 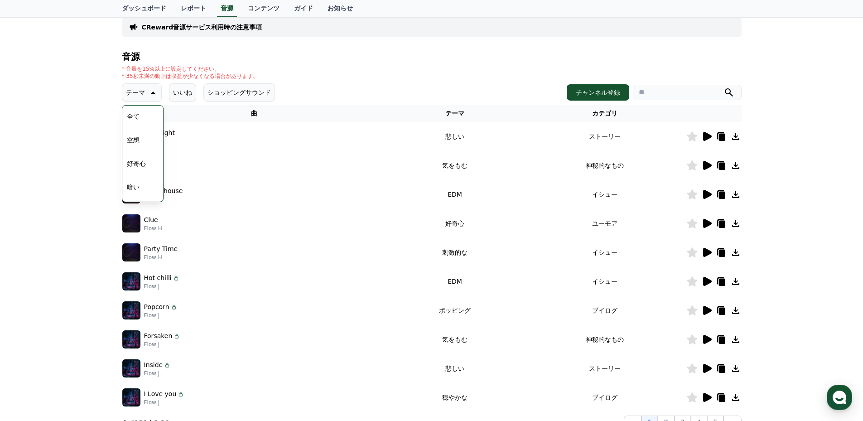 What do you see at coordinates (31, 304) in the screenshot?
I see `span: Home` at bounding box center [31, 304].